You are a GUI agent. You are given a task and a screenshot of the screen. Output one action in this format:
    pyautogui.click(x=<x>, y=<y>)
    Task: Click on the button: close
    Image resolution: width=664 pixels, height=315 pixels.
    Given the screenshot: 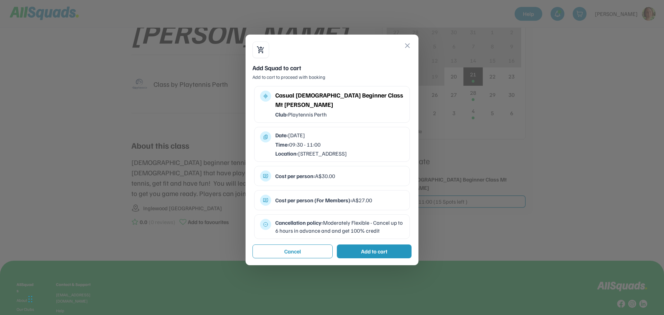 What is the action you would take?
    pyautogui.click(x=407, y=46)
    